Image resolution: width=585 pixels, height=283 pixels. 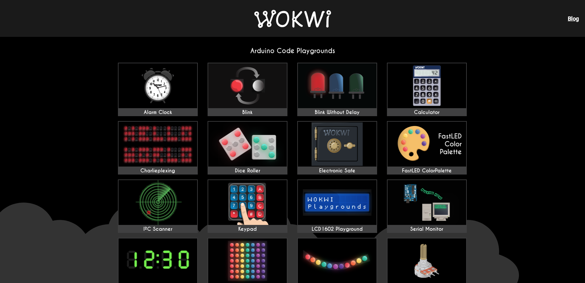 I want to click on img: Serial Monitor, so click(x=427, y=202).